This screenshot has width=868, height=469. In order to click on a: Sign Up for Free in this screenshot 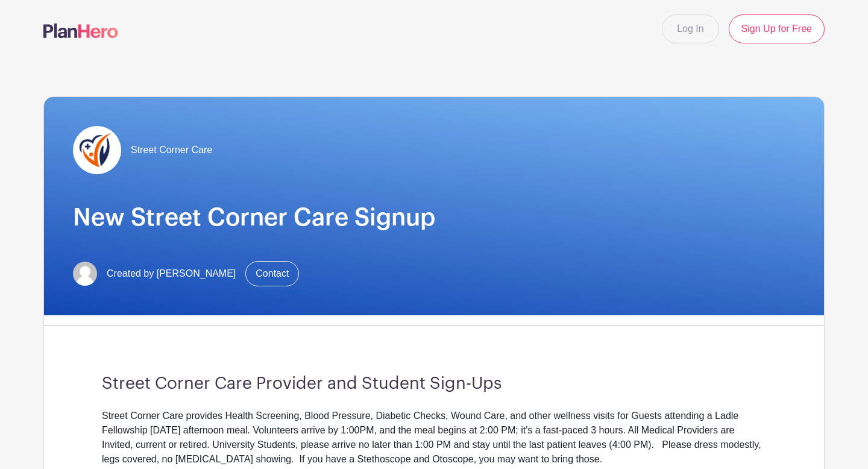, I will do `click(776, 29)`.